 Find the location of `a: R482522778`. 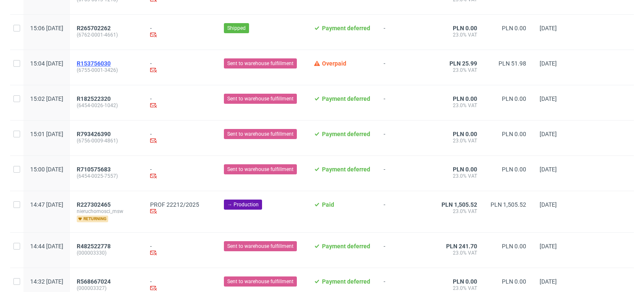

a: R482522778 is located at coordinates (94, 246).